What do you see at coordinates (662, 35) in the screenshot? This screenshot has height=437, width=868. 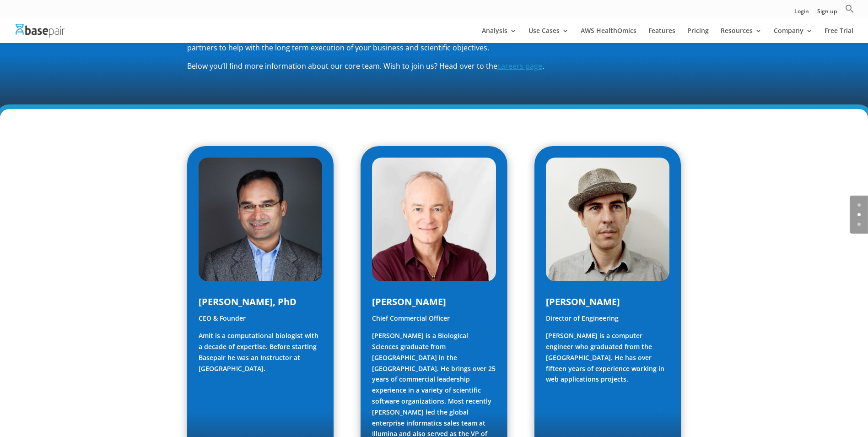 I see `a: Features` at bounding box center [662, 35].